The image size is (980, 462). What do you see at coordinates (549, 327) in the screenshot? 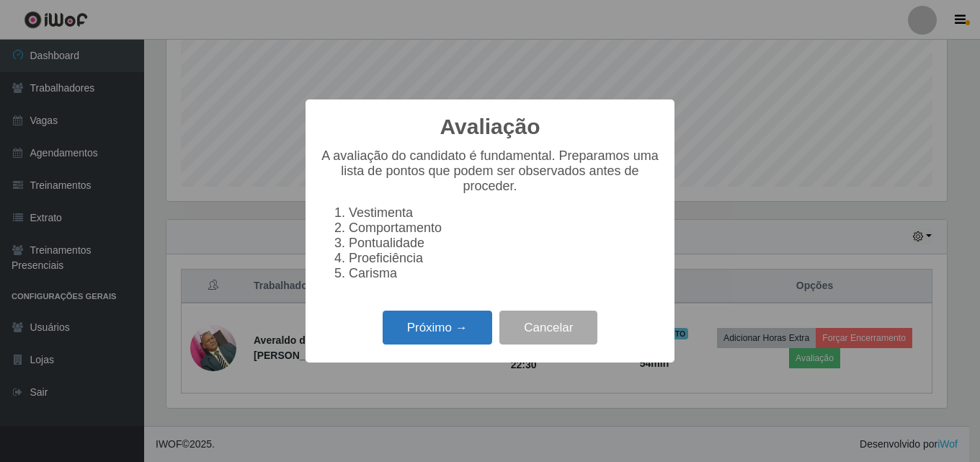
I see `button: Cancelar` at bounding box center [549, 327].